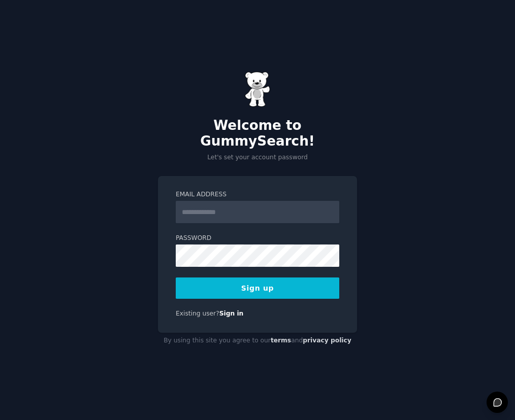 This screenshot has width=515, height=420. What do you see at coordinates (232, 314) in the screenshot?
I see `a: Sign in` at bounding box center [232, 314].